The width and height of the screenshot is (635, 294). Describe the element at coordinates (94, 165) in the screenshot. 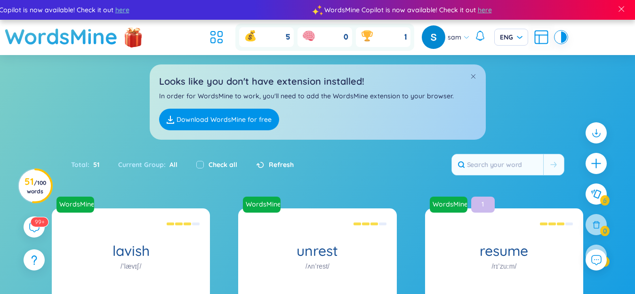

I see `span: 51` at that location.